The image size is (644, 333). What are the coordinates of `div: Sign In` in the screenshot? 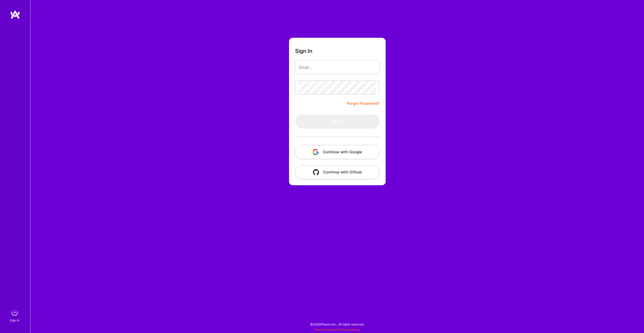 It's located at (15, 320).